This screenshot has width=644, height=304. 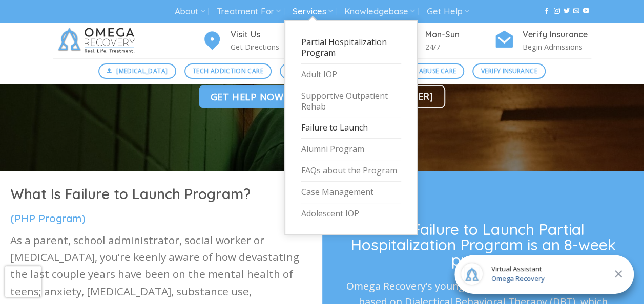 What do you see at coordinates (586, 11) in the screenshot?
I see `a: Follow on YouTube` at bounding box center [586, 11].